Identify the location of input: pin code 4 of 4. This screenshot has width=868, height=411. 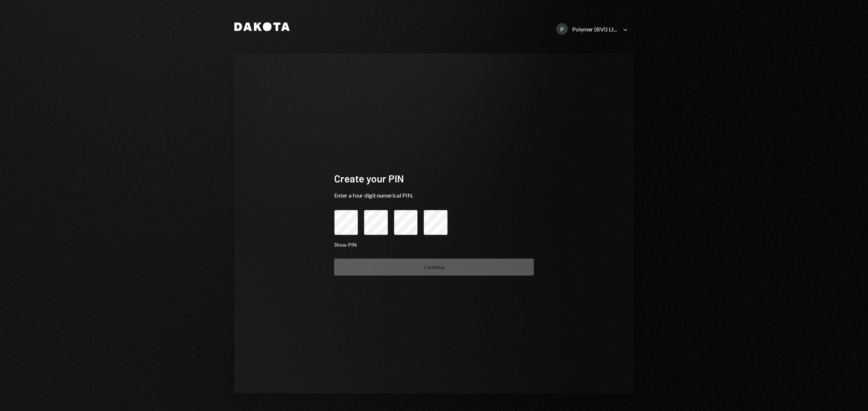
(435, 223).